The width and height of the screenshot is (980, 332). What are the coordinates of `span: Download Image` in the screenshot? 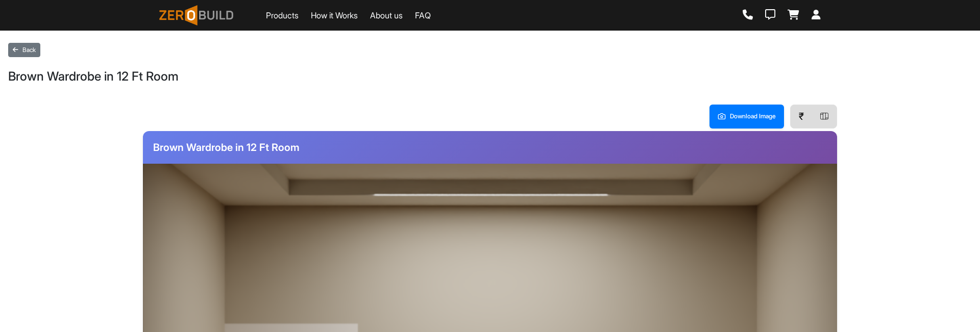 It's located at (753, 116).